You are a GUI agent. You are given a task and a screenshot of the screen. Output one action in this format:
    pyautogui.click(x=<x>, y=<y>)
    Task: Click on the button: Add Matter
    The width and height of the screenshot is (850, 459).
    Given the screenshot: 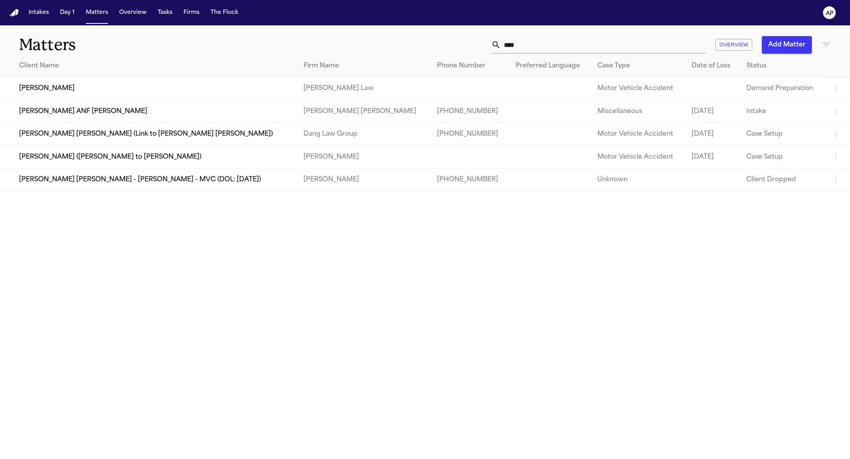 What is the action you would take?
    pyautogui.click(x=786, y=45)
    